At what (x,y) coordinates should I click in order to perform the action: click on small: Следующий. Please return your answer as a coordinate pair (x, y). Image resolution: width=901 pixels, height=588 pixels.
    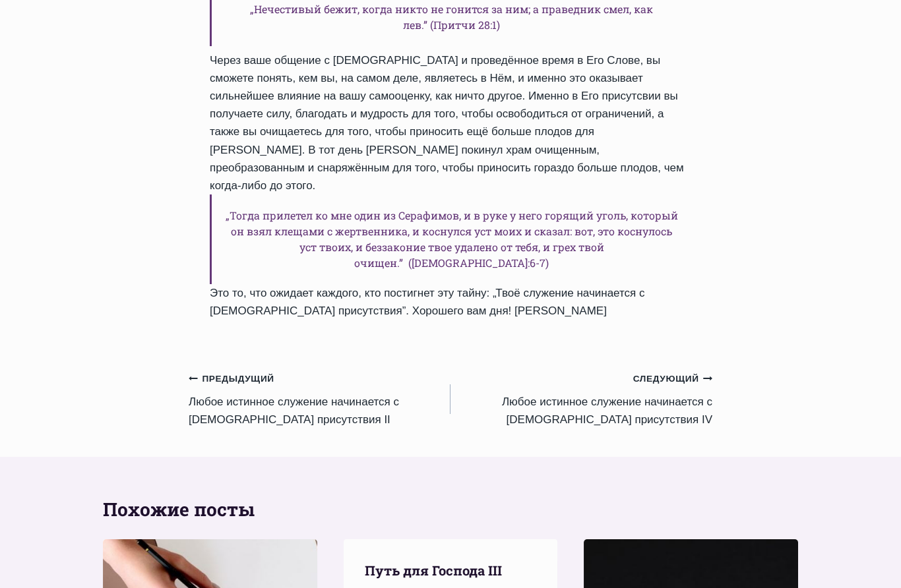
    Looking at the image, I should click on (673, 380).